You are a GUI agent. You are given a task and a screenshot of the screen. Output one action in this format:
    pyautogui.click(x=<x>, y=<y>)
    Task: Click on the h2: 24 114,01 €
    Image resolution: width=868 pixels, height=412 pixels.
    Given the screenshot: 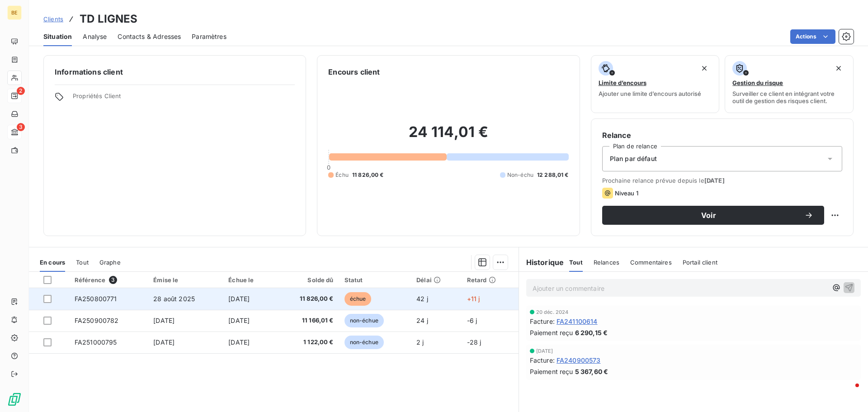 What is the action you would take?
    pyautogui.click(x=448, y=136)
    